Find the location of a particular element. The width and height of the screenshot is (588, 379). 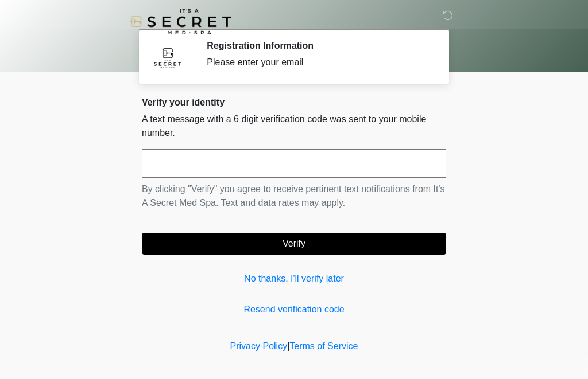

img: It's A Secret Med Spa Logo is located at coordinates (181, 21).